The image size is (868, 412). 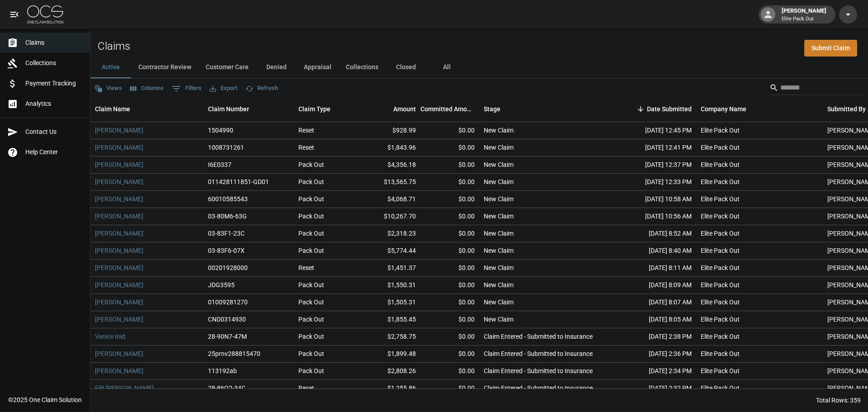 What do you see at coordinates (54, 83) in the screenshot?
I see `span: Payment Tracking` at bounding box center [54, 83].